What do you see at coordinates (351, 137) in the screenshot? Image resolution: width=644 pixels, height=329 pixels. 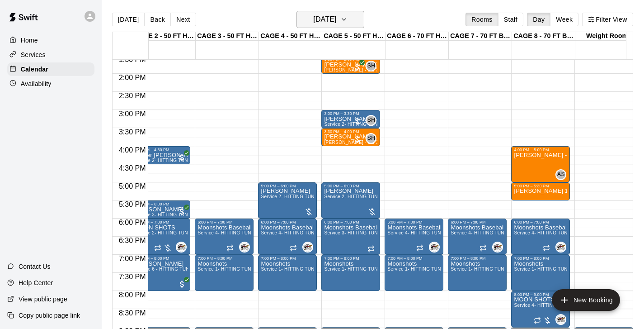 I see `div: 3:30 PM – 4:00 PM: Scott Hairston - 1:1 30 min Baseball Hitting instruction` at bounding box center [351, 137].